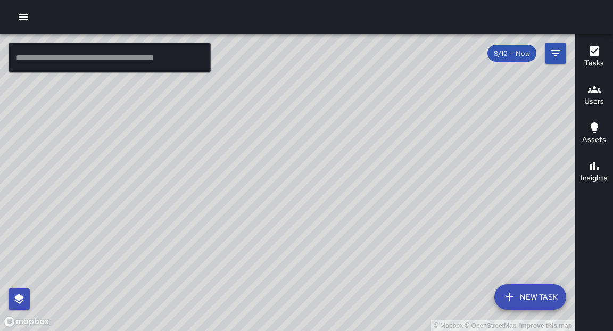 The image size is (613, 331). What do you see at coordinates (556, 53) in the screenshot?
I see `button: Filters` at bounding box center [556, 53].